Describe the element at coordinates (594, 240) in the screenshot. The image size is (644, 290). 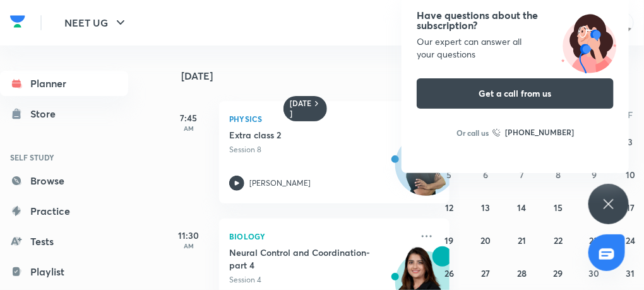
I see `button: October 23, 2025` at that location.